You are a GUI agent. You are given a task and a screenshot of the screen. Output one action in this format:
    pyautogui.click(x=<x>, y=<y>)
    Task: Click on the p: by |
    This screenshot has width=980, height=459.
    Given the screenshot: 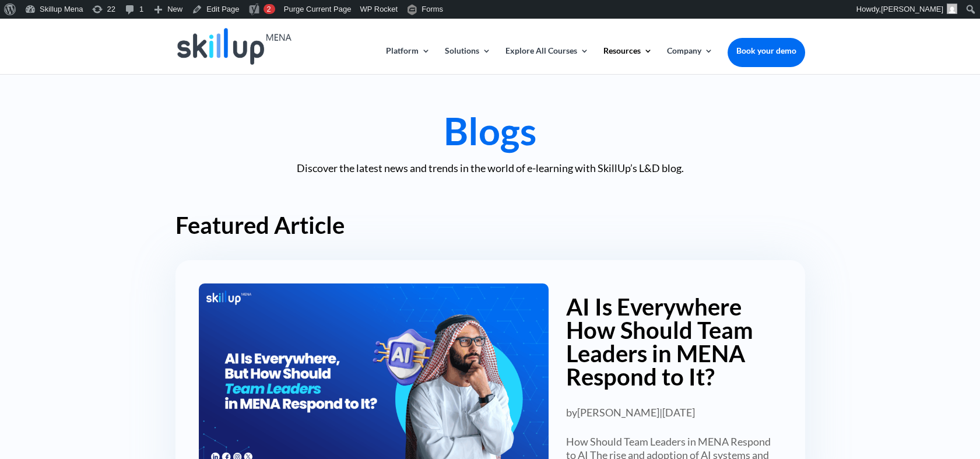 What is the action you would take?
    pyautogui.click(x=665, y=407)
    